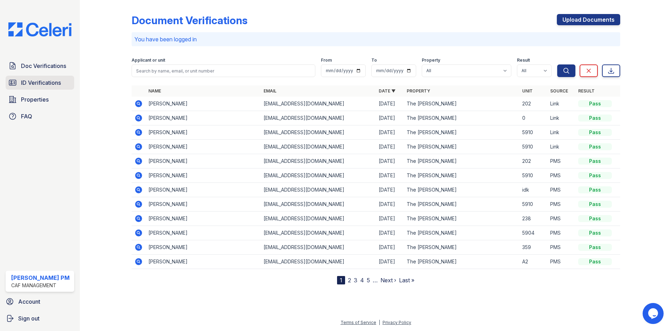 The width and height of the screenshot is (672, 331). What do you see at coordinates (397, 322) in the screenshot?
I see `a: Privacy Policy` at bounding box center [397, 322].